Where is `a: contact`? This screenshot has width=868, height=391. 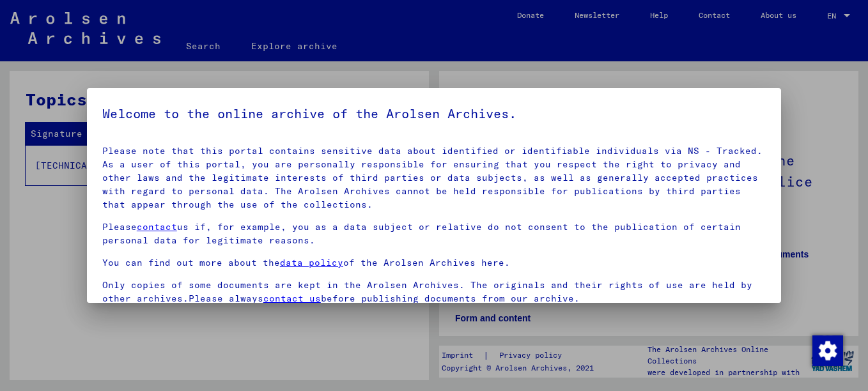 a: contact is located at coordinates (156, 227).